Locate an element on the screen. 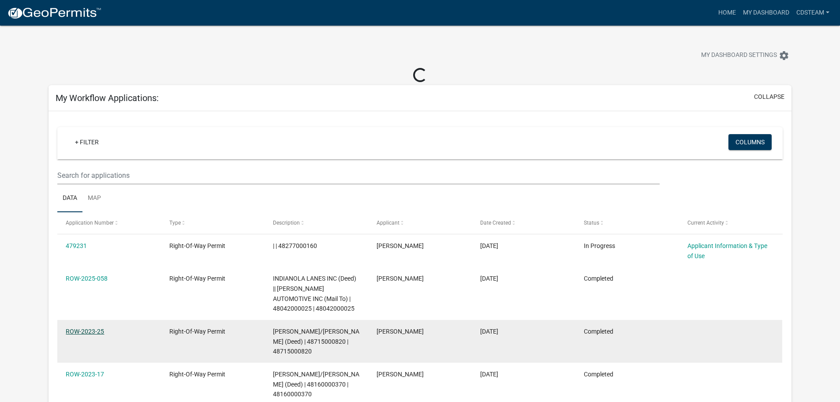 This screenshot has height=402, width=840. a: Applicant Information & Type of Use is located at coordinates (728, 251).